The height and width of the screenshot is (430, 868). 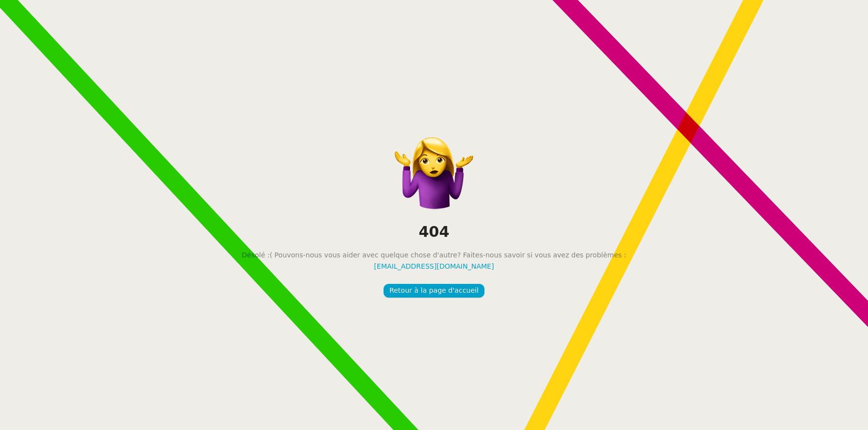 What do you see at coordinates (434, 172) in the screenshot?
I see `img: card` at bounding box center [434, 172].